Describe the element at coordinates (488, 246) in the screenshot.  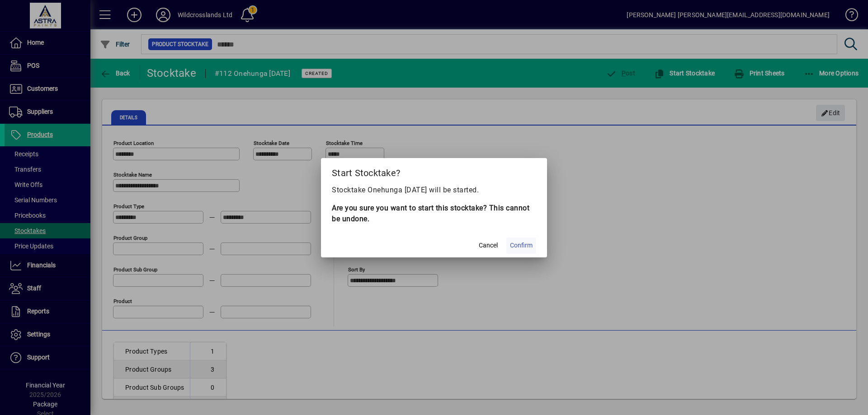
I see `button: Cancel` at that location.